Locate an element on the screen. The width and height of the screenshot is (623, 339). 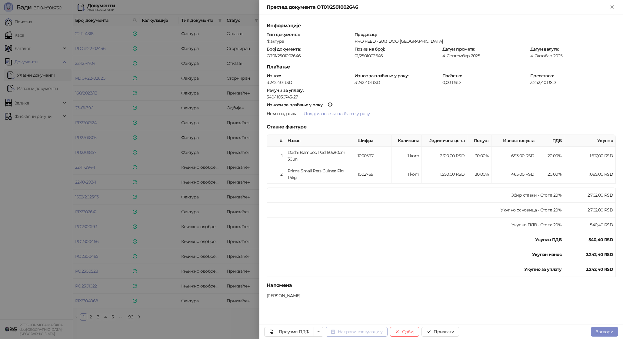
a: Преузми ПДФ is located at coordinates (289, 332).